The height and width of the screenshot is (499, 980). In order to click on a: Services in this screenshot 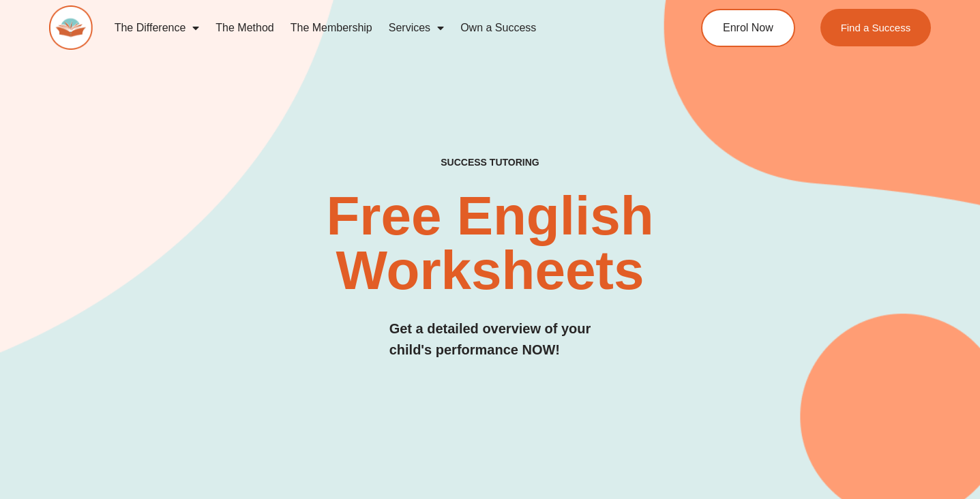, I will do `click(416, 28)`.